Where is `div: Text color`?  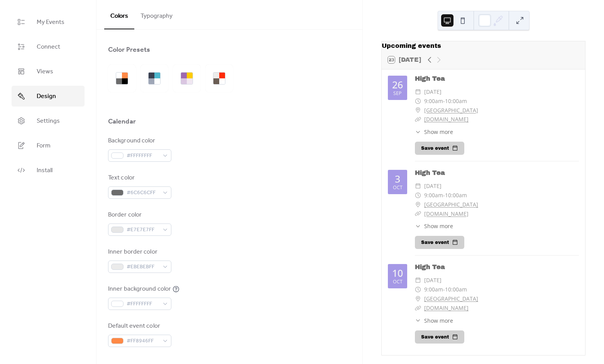
div: Text color is located at coordinates (139, 178).